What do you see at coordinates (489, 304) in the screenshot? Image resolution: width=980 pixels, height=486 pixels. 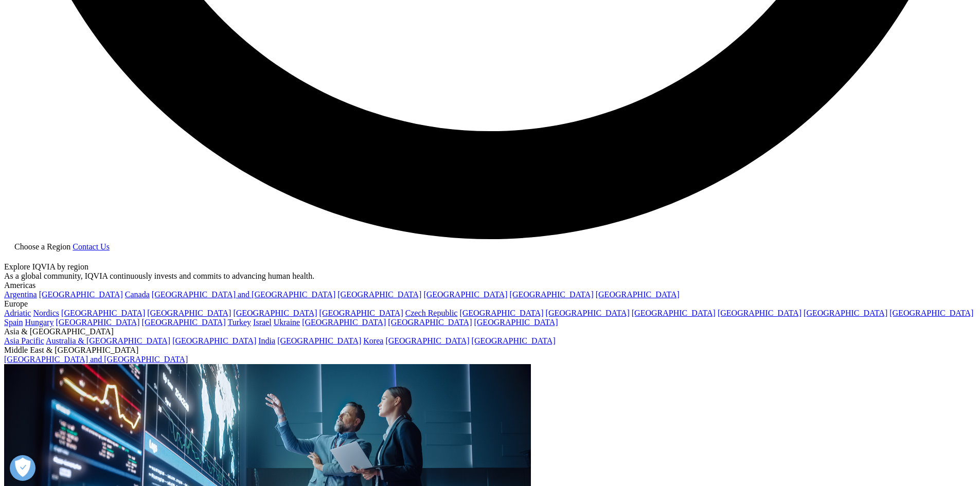 I see `div: Europe` at bounding box center [489, 304].